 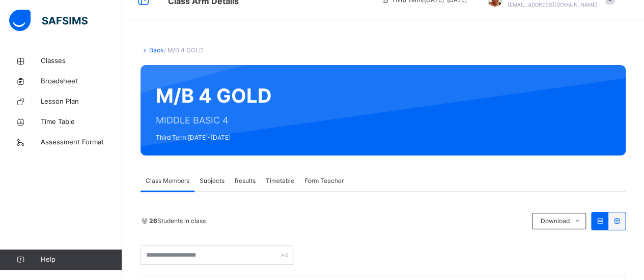 I want to click on span: Students in class, so click(x=177, y=221).